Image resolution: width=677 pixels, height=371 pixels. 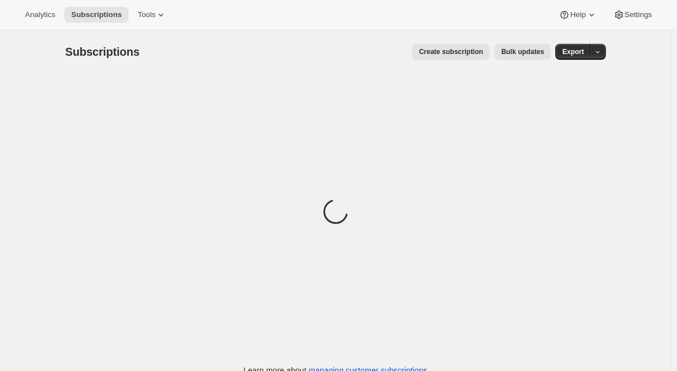 I want to click on span: Help, so click(x=577, y=15).